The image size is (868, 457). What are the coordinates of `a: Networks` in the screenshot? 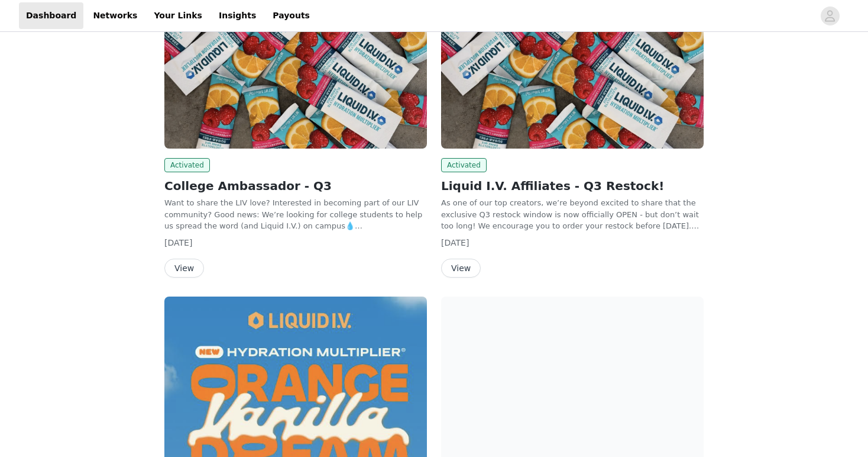 It's located at (115, 16).